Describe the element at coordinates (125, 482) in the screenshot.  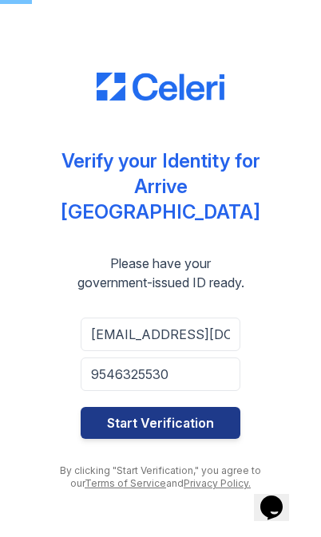
I see `a: Terms of Service` at that location.